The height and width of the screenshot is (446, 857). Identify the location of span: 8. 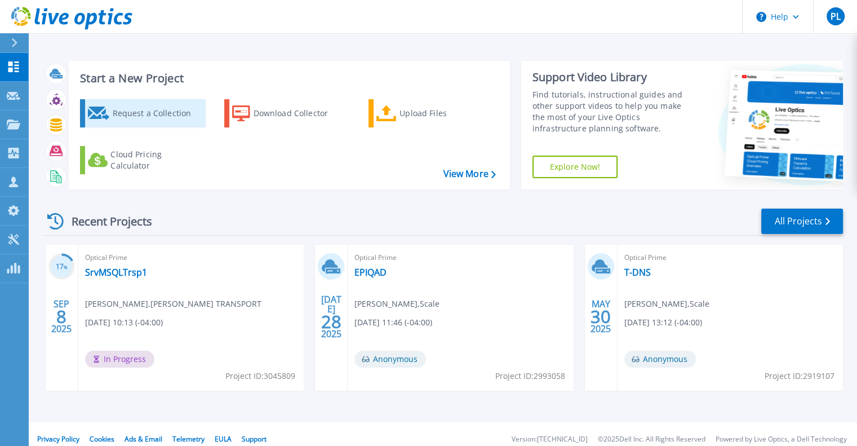
(61, 316).